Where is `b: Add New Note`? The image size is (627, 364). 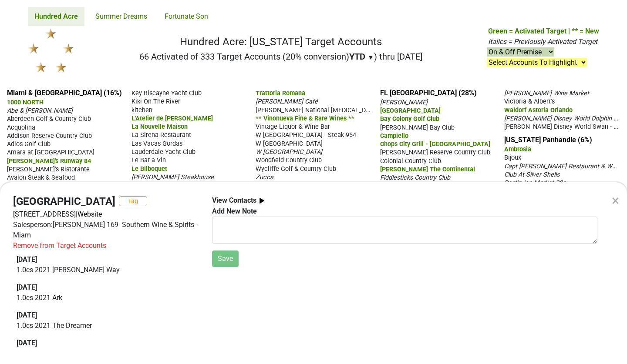 b: Add New Note is located at coordinates (234, 211).